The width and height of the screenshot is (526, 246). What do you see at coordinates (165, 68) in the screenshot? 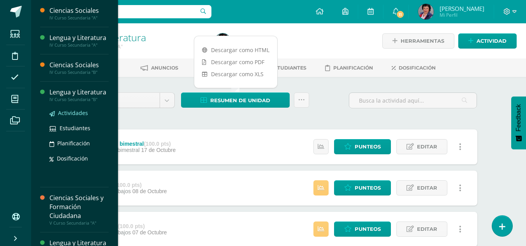
I see `span: Anuncios` at bounding box center [165, 68].